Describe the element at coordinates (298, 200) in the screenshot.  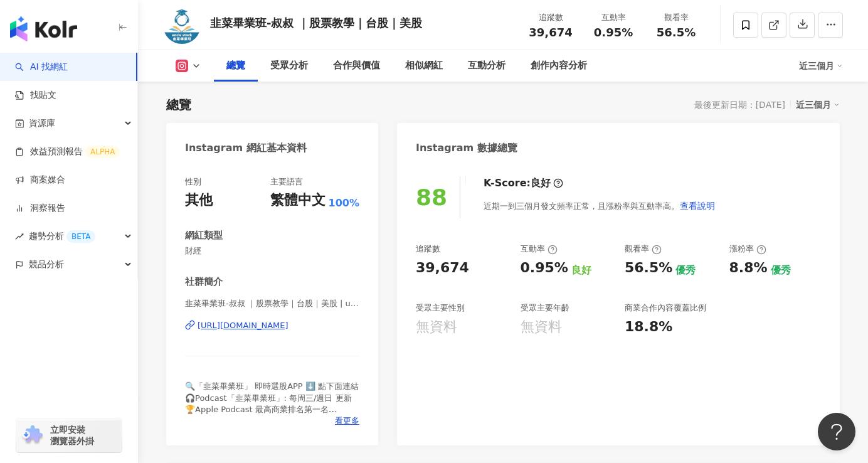
I see `div: 繁體中文` at that location.